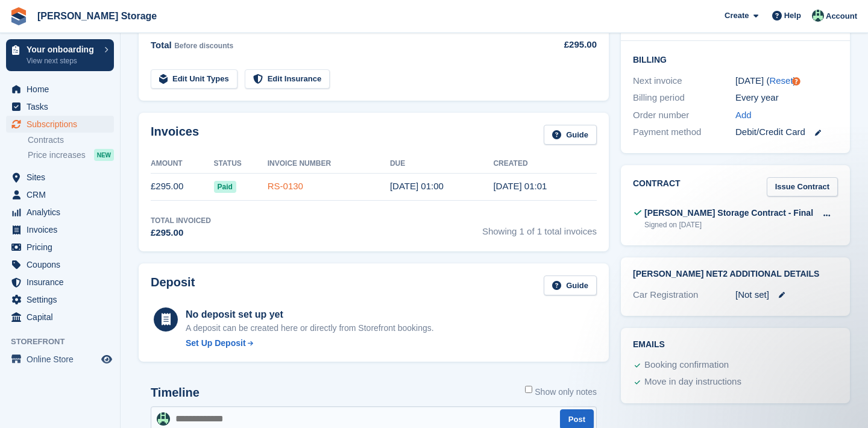 This screenshot has height=428, width=868. Describe the element at coordinates (442, 164) in the screenshot. I see `th: Due` at that location.